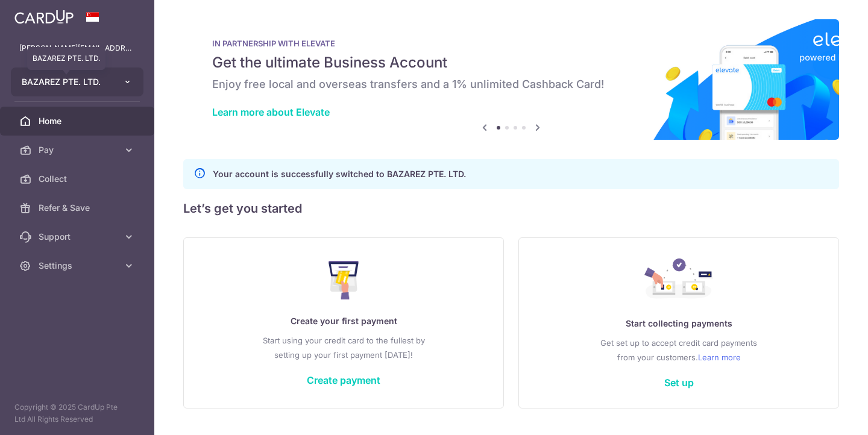  I want to click on a: Create payment, so click(344, 381).